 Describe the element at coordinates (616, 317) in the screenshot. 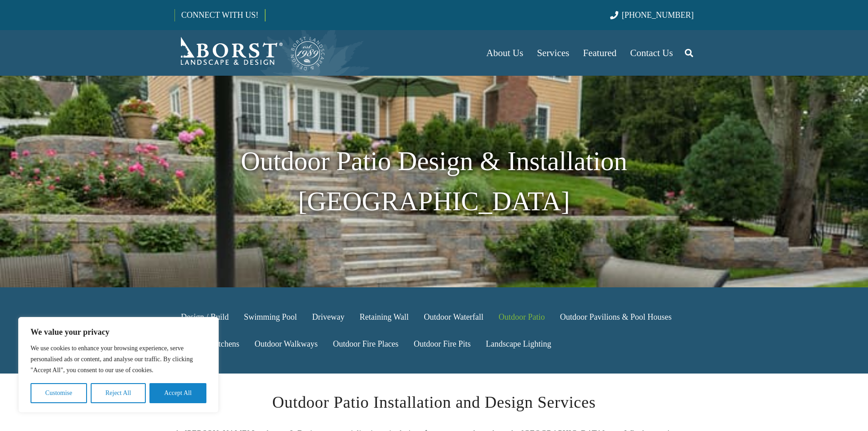

I see `a: Outdoor Pavilions & Pool Houses` at that location.